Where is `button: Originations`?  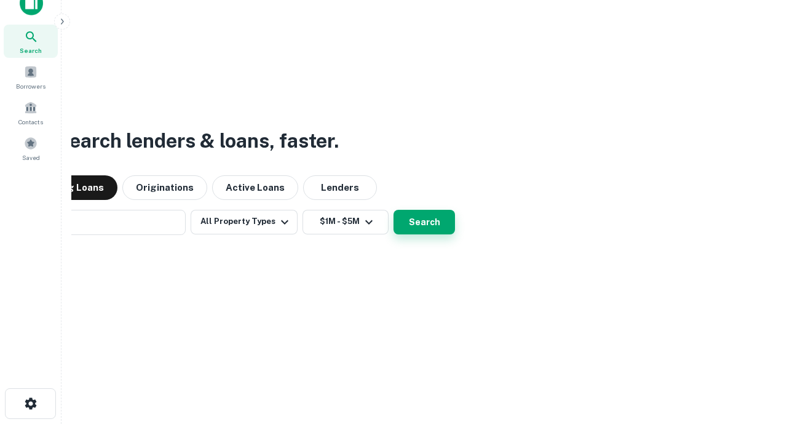 button: Originations is located at coordinates (165, 188).